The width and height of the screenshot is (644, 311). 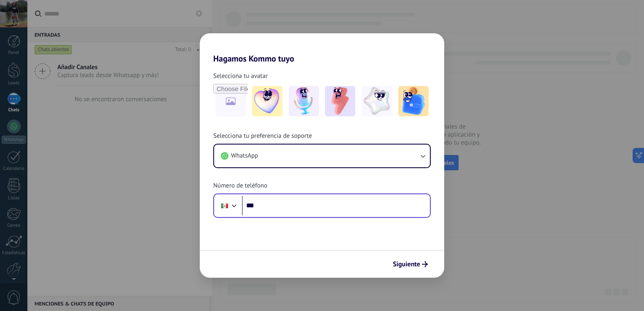 I want to click on img: -5.jpeg, so click(x=413, y=101).